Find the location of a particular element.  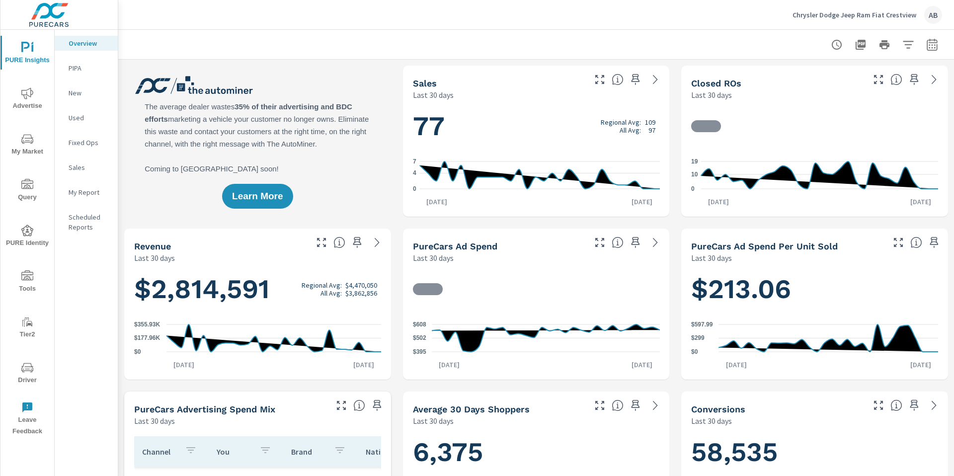

div: Overview is located at coordinates (86, 43).